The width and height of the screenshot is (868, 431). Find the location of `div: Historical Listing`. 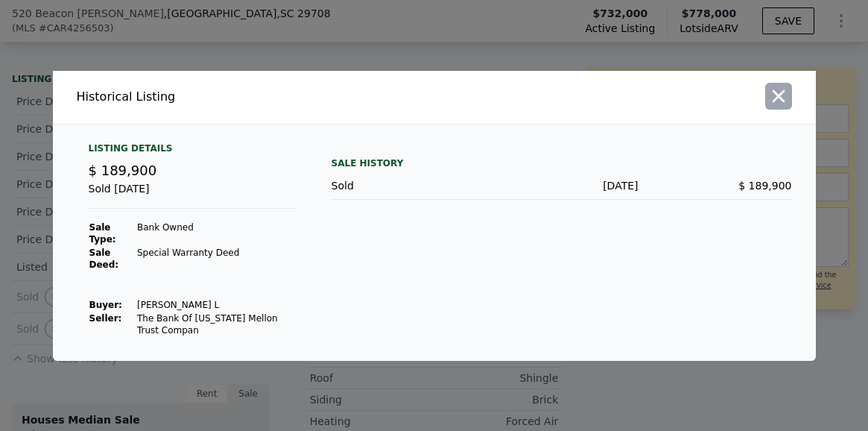

div: Historical Listing is located at coordinates (253, 97).